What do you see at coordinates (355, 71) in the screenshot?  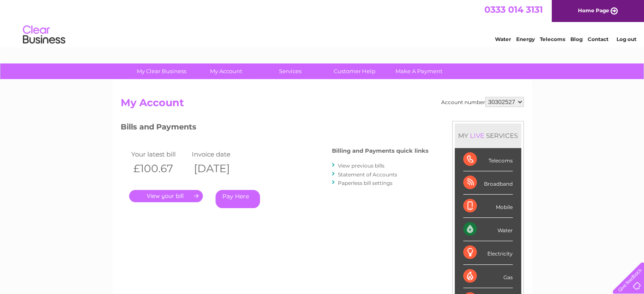 I see `a: Customer Help` at bounding box center [355, 71].